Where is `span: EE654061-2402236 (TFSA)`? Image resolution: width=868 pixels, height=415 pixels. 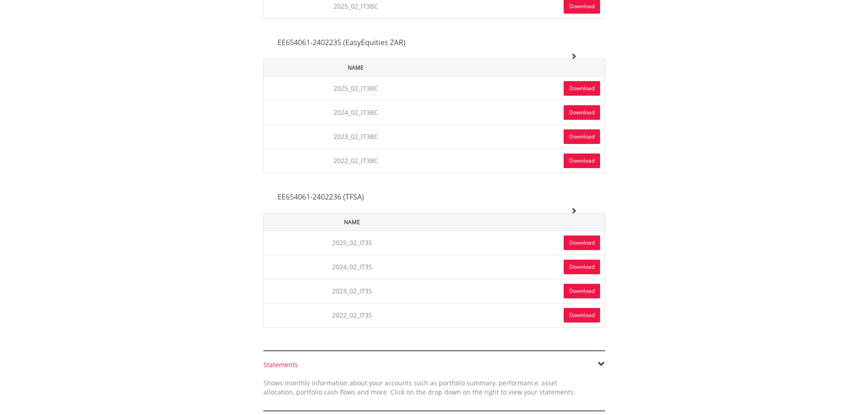 span: EE654061-2402236 (TFSA) is located at coordinates (321, 197).